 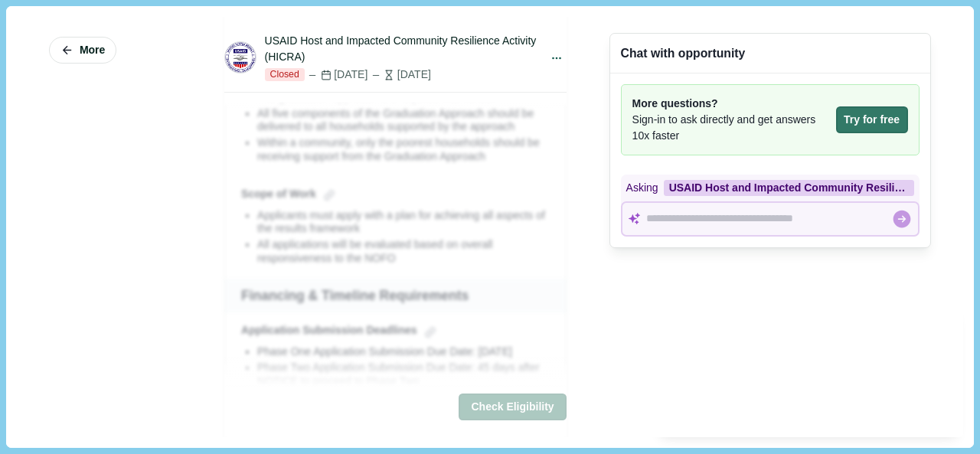 I want to click on button: More, so click(x=83, y=50).